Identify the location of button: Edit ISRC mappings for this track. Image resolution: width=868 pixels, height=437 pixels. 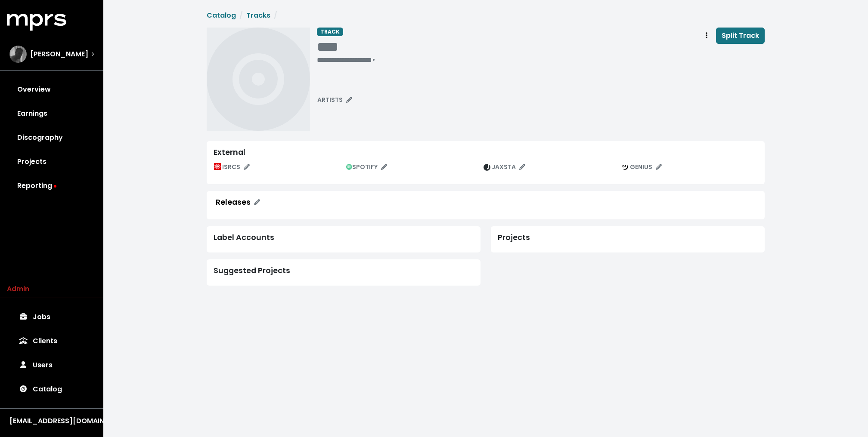
(232, 167).